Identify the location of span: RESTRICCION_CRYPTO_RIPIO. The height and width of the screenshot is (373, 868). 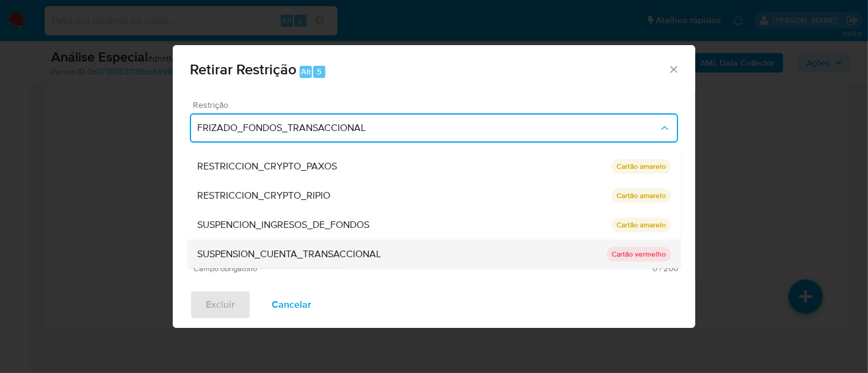
(264, 196).